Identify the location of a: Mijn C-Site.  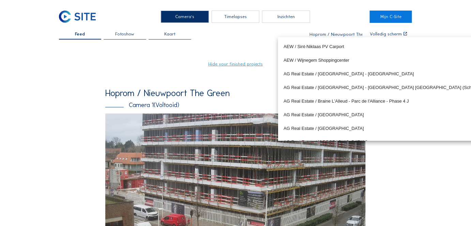
(391, 17).